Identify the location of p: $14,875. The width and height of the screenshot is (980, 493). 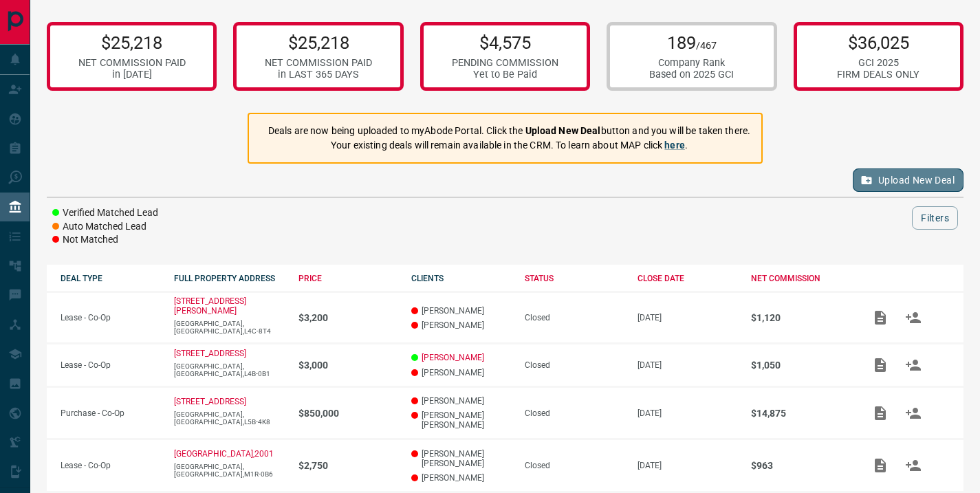
(801, 414).